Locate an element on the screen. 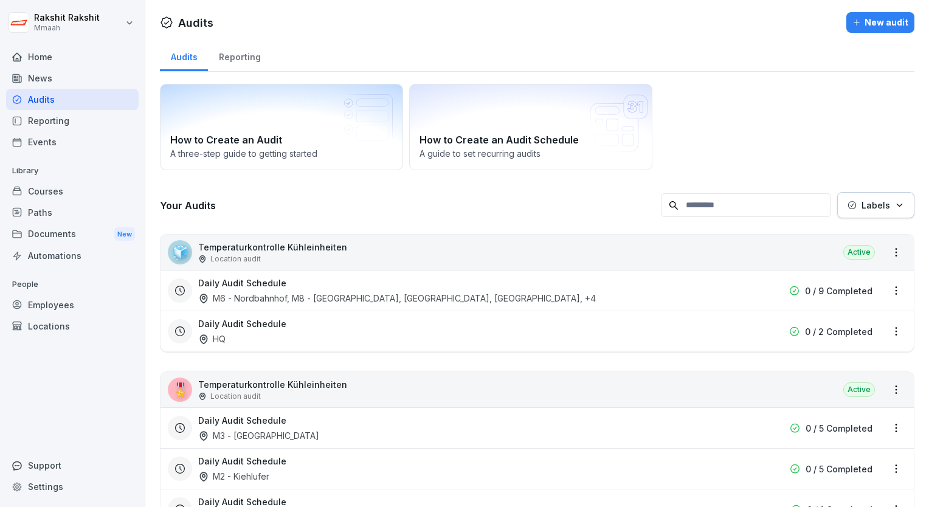 The image size is (929, 507). div: Courses is located at coordinates (72, 191).